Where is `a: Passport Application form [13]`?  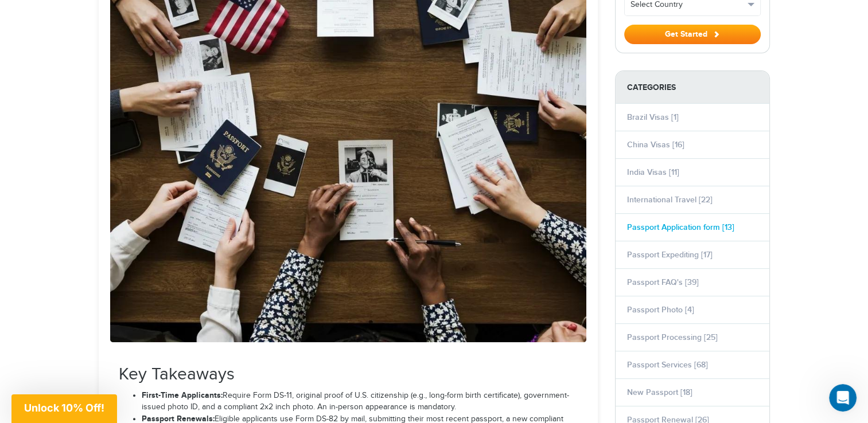 a: Passport Application form [13] is located at coordinates (680, 227).